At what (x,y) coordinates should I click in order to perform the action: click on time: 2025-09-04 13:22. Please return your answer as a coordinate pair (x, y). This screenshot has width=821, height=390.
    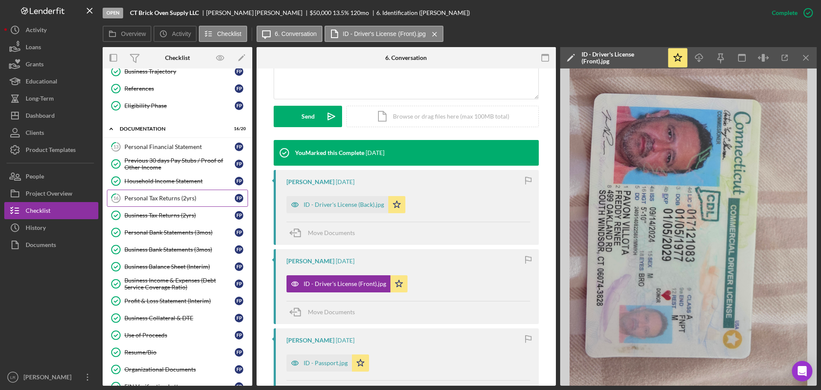
    Looking at the image, I should click on (345, 340).